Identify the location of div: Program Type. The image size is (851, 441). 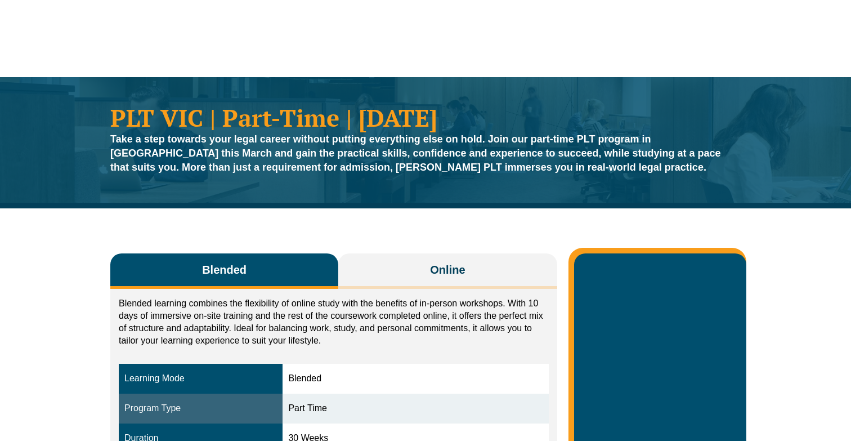
(200, 408).